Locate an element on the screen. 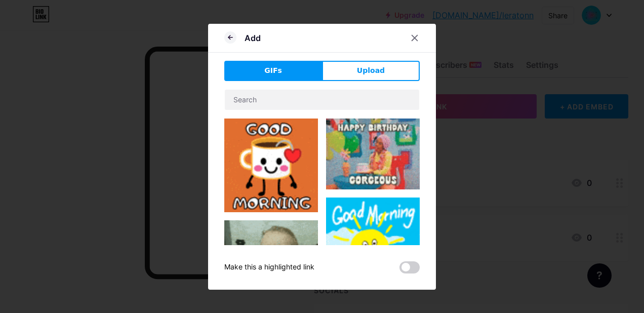 This screenshot has height=313, width=644. span: Upload is located at coordinates (371, 71).